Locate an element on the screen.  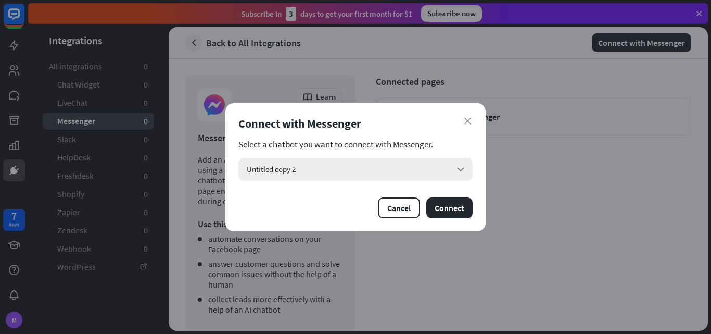
div: Connect with Messenger is located at coordinates (355, 123).